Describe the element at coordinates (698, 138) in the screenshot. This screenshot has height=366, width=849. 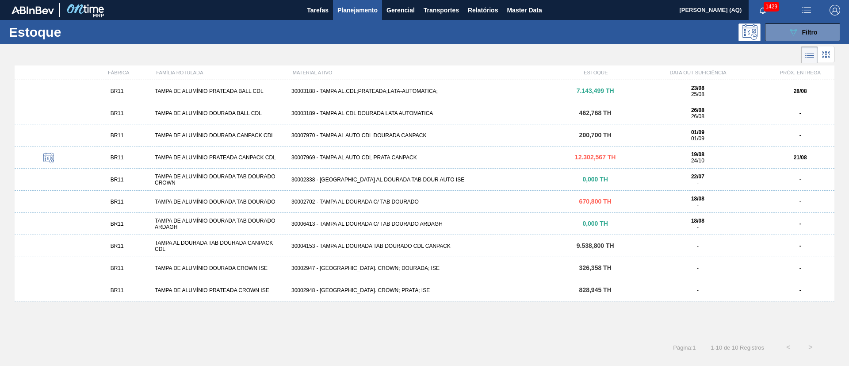
I see `span: 01/09` at that location.